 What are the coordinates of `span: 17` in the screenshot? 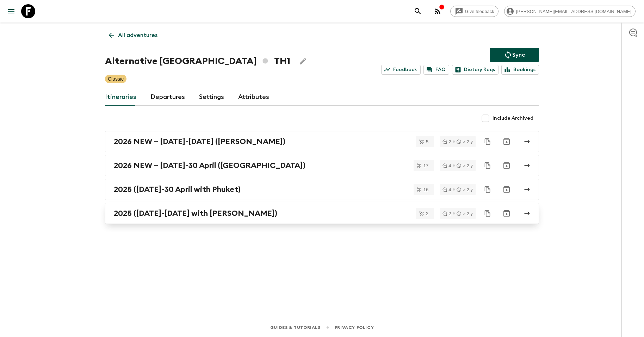 It's located at (426, 165).